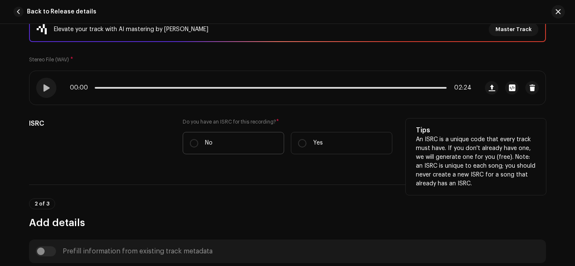 The height and width of the screenshot is (266, 575). What do you see at coordinates (513, 29) in the screenshot?
I see `span: Master Track` at bounding box center [513, 29].